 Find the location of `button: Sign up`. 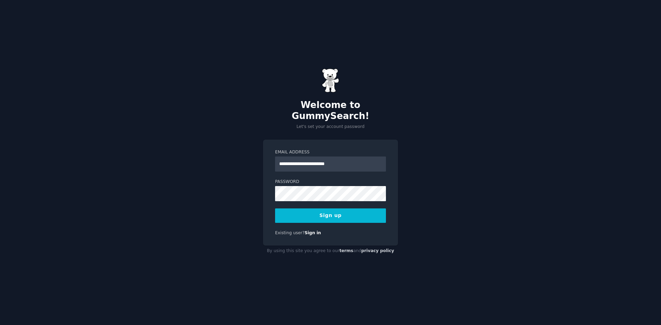

button: Sign up is located at coordinates (330, 216).